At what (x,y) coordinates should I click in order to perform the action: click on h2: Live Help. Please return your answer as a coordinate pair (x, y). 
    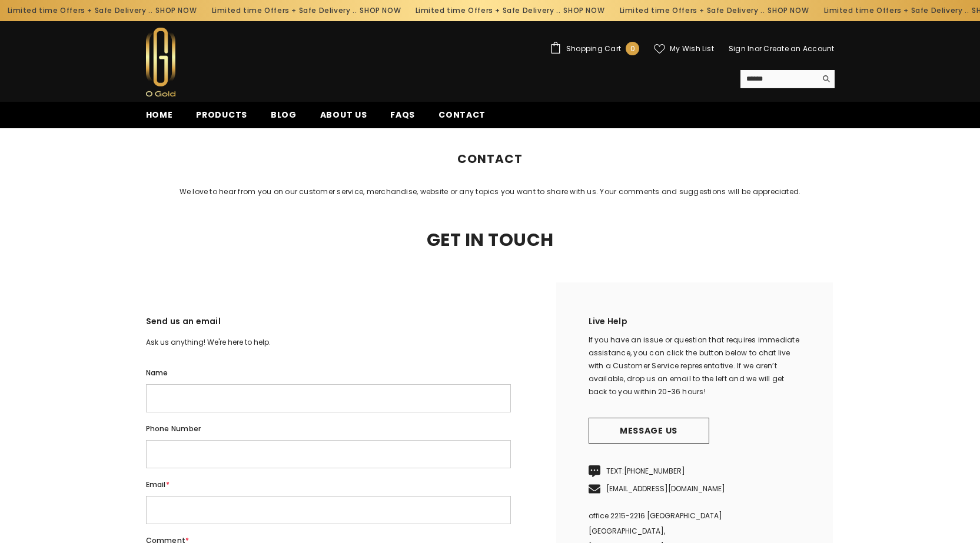
    Looking at the image, I should click on (694, 324).